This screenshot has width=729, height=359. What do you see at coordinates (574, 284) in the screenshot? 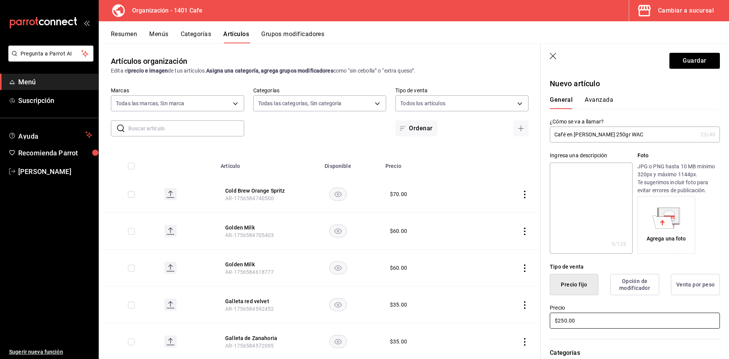
I see `button: Precio fijo` at bounding box center [574, 284].